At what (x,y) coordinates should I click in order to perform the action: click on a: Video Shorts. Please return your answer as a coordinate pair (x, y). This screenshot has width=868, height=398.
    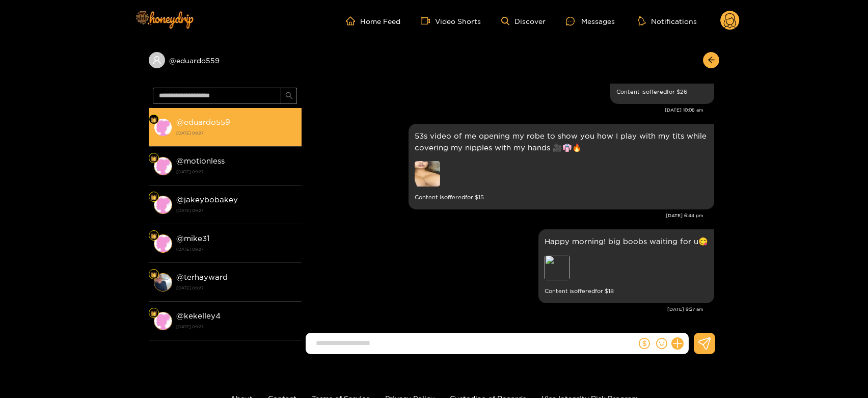
    Looking at the image, I should click on (451, 21).